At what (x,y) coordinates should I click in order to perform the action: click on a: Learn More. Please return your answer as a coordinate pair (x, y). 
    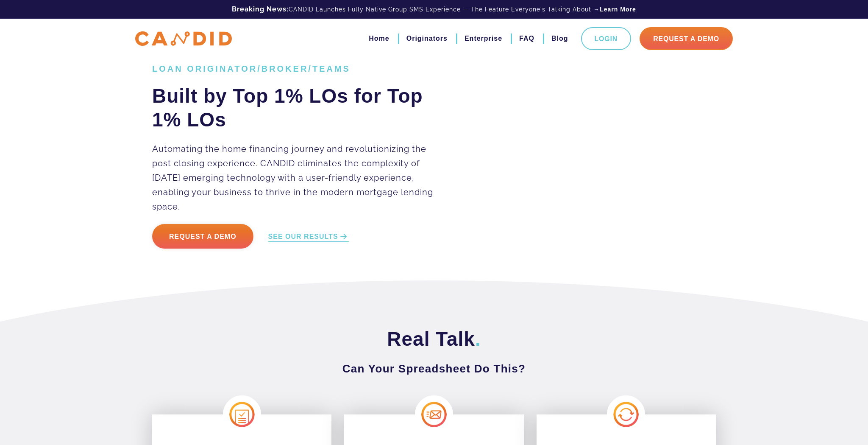
    Looking at the image, I should click on (618, 9).